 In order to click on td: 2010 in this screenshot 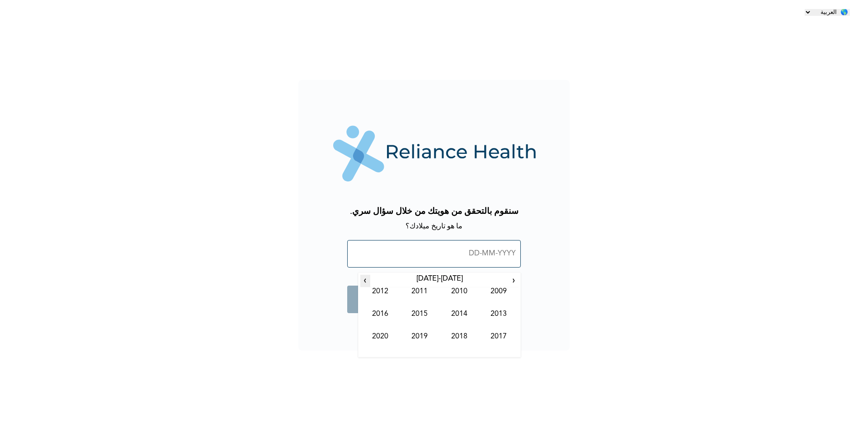, I will do `click(459, 299)`.